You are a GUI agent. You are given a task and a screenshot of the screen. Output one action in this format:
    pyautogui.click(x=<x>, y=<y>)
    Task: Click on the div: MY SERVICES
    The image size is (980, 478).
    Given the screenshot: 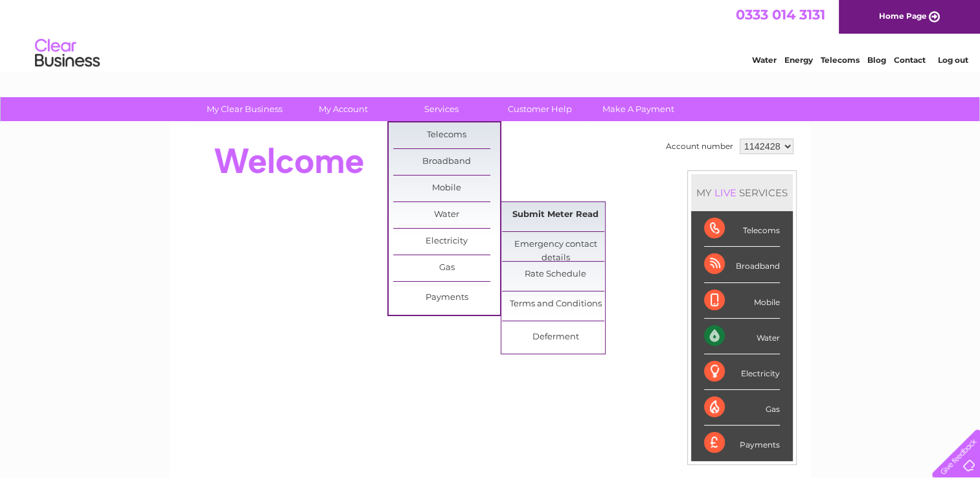 What is the action you would take?
    pyautogui.click(x=742, y=192)
    